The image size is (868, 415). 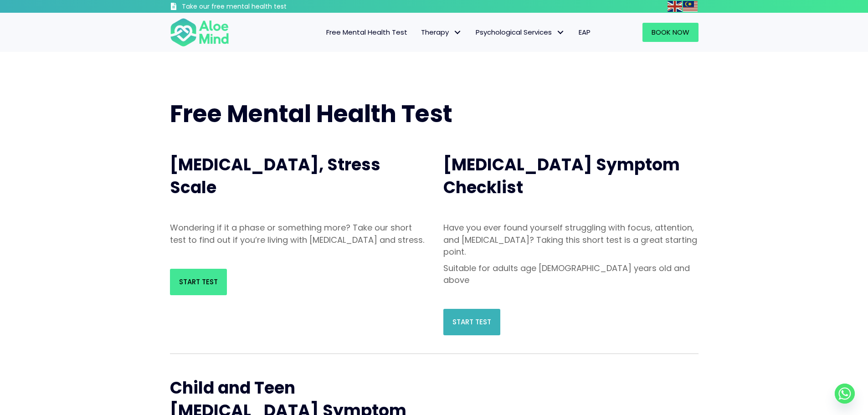 What do you see at coordinates (845, 393) in the screenshot?
I see `a: Whatsapp` at bounding box center [845, 393].